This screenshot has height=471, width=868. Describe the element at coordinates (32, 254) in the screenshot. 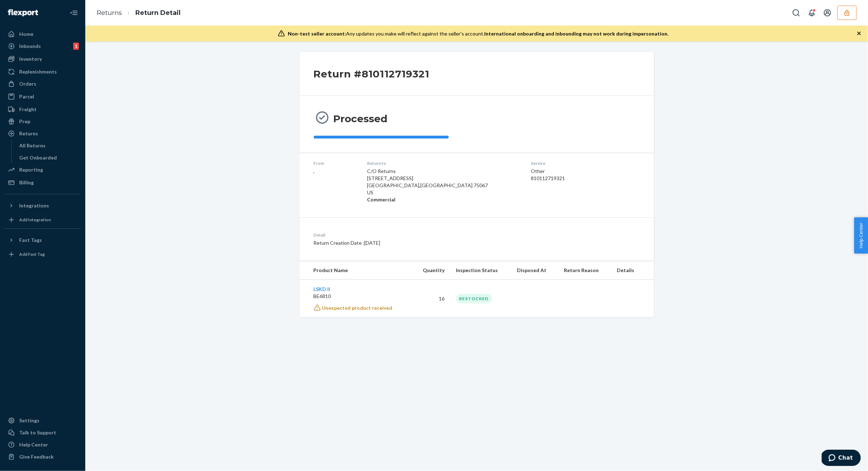

I see `div: Add Fast Tag` at that location.